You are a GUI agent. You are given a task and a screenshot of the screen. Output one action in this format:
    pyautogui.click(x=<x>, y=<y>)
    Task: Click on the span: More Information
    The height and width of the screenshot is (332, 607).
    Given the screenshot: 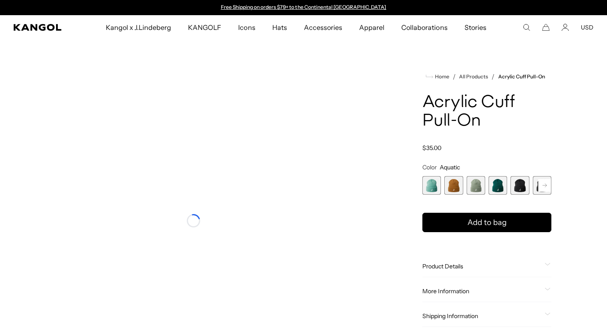 What is the action you would take?
    pyautogui.click(x=482, y=291)
    